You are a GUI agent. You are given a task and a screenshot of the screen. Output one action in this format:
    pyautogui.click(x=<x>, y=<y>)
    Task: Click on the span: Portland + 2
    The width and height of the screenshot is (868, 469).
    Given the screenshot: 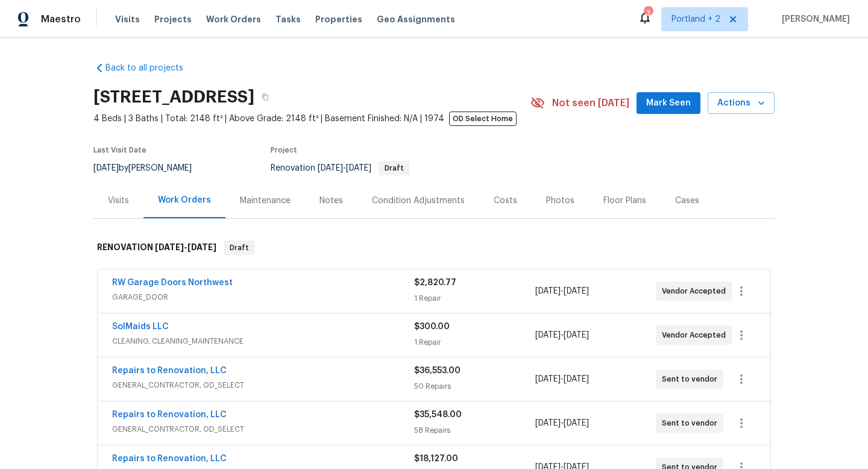 What is the action you would take?
    pyautogui.click(x=696, y=20)
    